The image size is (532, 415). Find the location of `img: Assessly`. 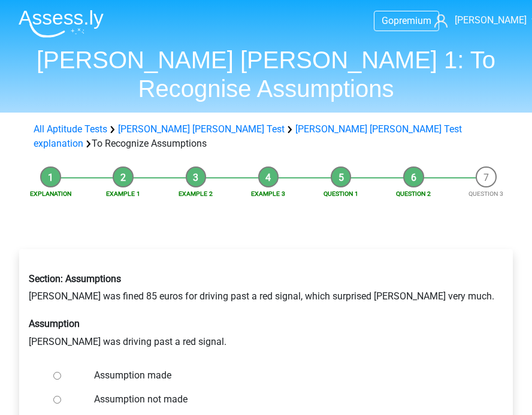

img: Assessly is located at coordinates (61, 23).